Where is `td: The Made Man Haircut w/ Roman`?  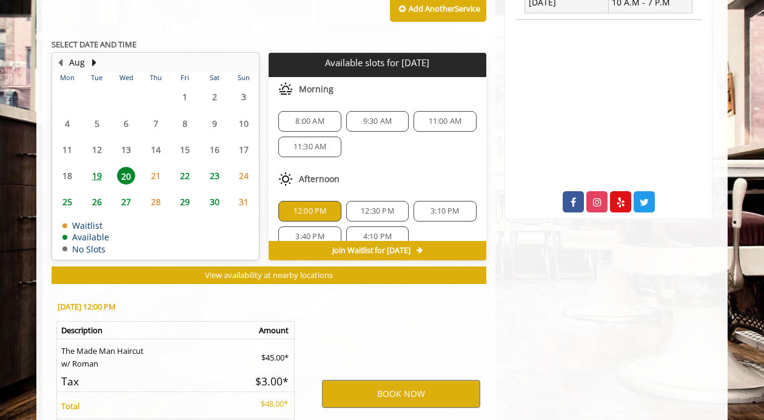 td: The Made Man Haircut w/ Roman is located at coordinates (150, 354).